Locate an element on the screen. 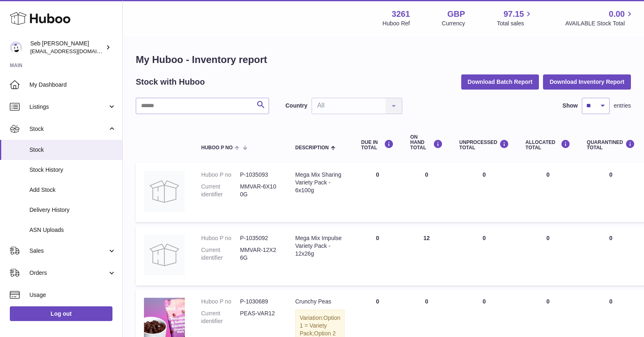 This screenshot has height=337, width=644. dd: P-1030689 is located at coordinates (259, 301).